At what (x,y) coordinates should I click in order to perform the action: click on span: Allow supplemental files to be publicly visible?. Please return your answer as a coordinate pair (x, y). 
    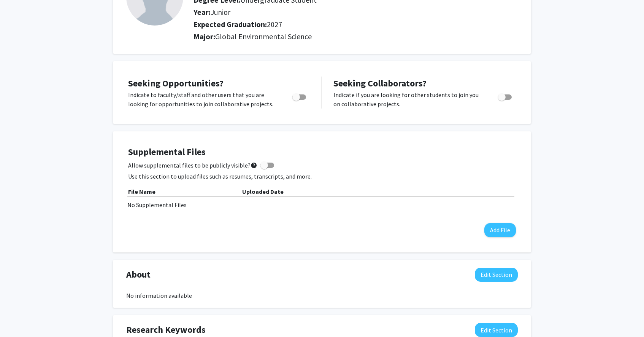
    Looking at the image, I should click on (193, 166).